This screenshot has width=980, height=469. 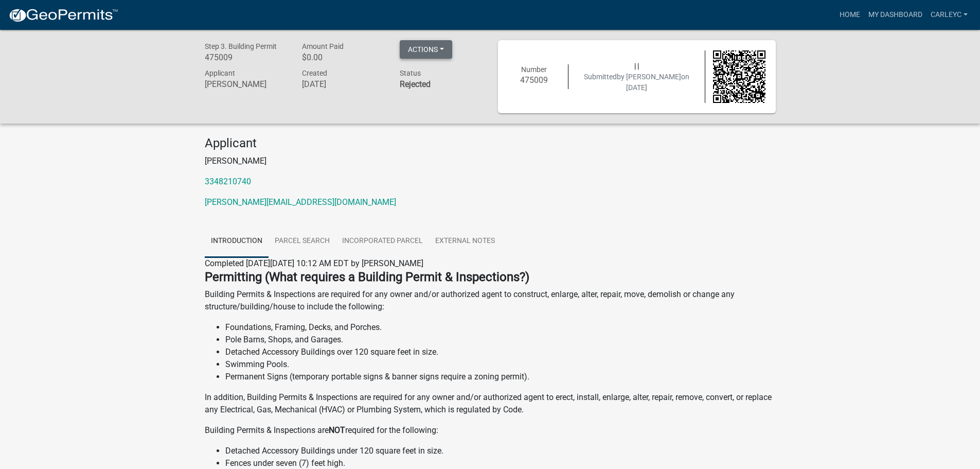 What do you see at coordinates (501, 364) in the screenshot?
I see `li: Swimming Pools.` at bounding box center [501, 364].